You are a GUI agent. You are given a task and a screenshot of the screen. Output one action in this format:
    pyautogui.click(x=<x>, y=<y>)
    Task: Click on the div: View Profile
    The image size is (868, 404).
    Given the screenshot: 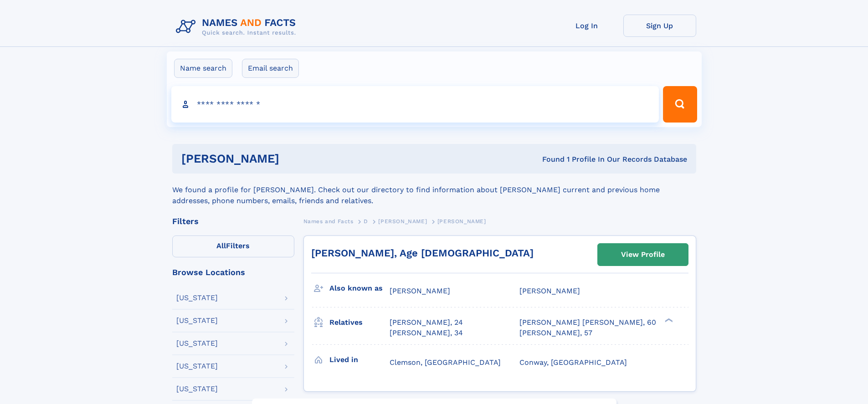 What is the action you would take?
    pyautogui.click(x=643, y=255)
    